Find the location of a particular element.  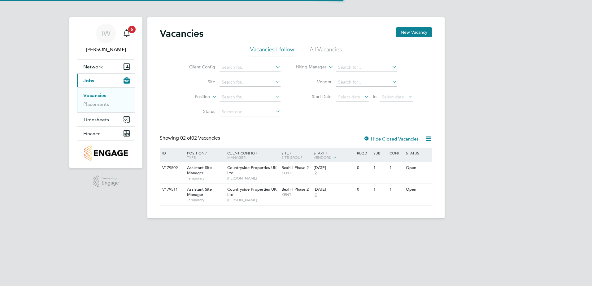

nav: Main navigation is located at coordinates (106, 93).